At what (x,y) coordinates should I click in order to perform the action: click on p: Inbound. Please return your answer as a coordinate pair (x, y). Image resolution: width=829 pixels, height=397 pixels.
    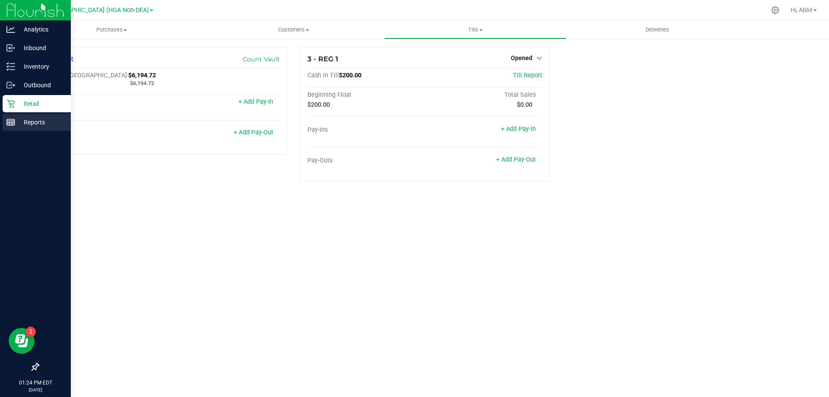
    Looking at the image, I should click on (41, 48).